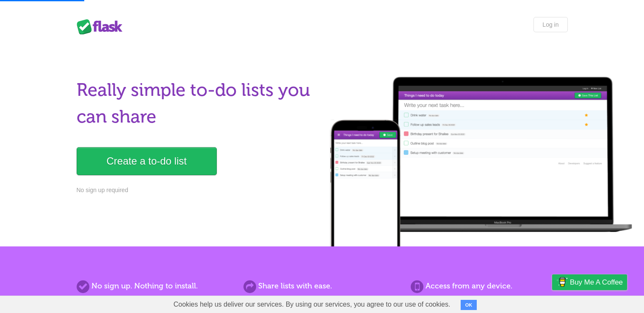  I want to click on p: No sign up required, so click(197, 190).